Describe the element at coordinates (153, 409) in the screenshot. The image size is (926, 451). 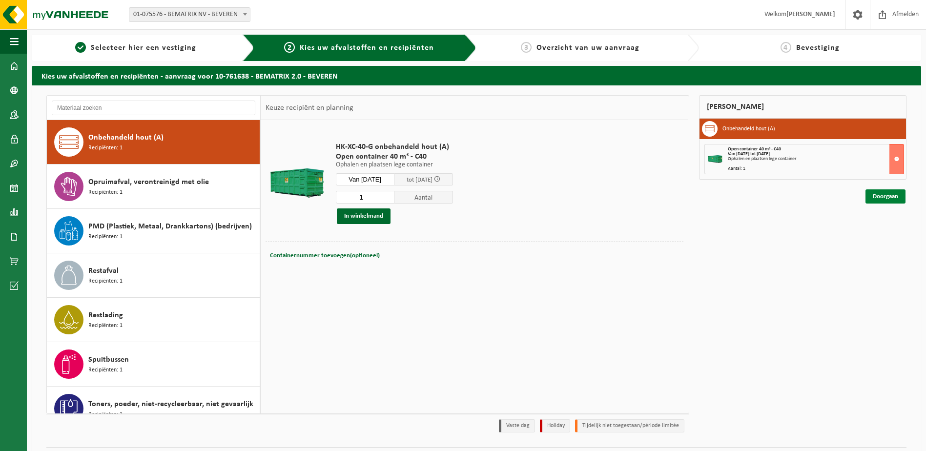
I see `button: Toners, poeder, niet-recycleerbaar, niet gevaarlijk Recipiënten: 1` at that location.